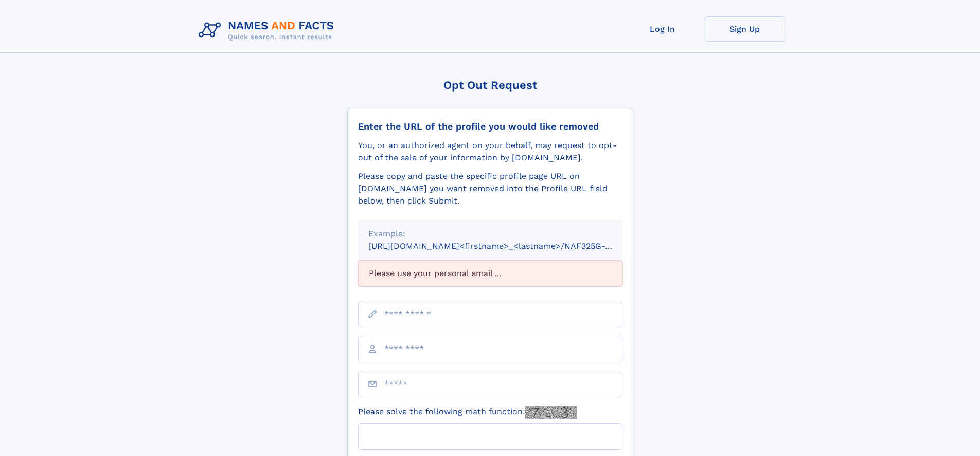  What do you see at coordinates (490, 127) in the screenshot?
I see `div: Enter the URL of the profile you would like removed` at bounding box center [490, 127].